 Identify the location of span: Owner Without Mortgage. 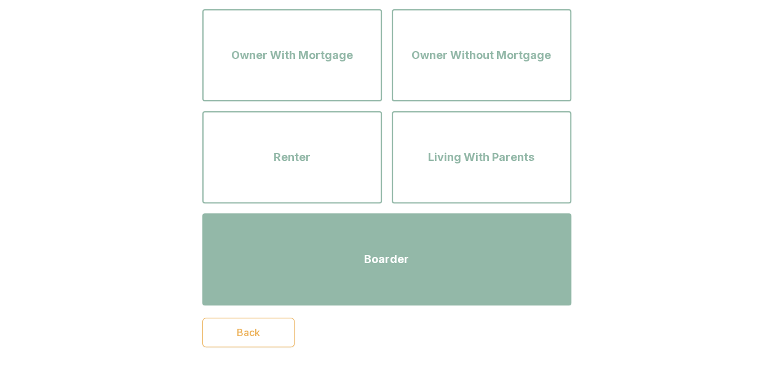
(481, 55).